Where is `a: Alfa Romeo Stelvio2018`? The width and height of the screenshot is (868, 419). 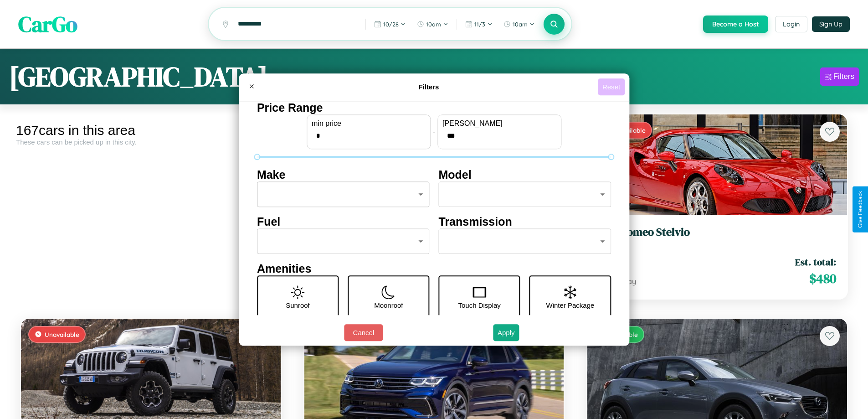 a: Alfa Romeo Stelvio2018 is located at coordinates (717, 237).